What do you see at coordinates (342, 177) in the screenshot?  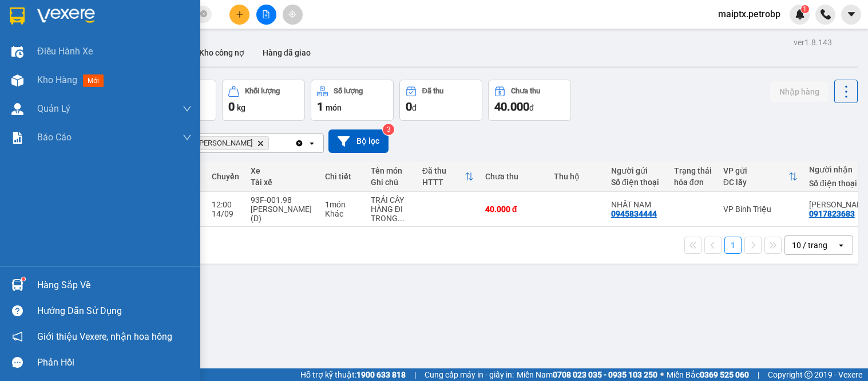 I see `div: Chi tiết` at bounding box center [342, 177].